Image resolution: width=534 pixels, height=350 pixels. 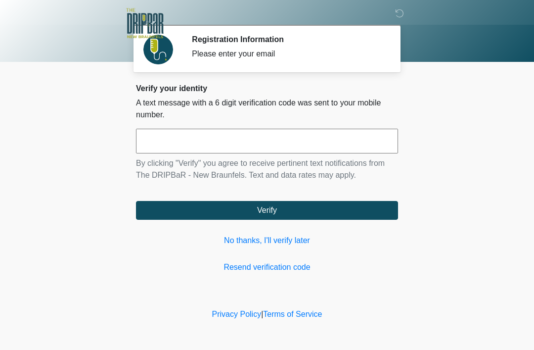 I want to click on a: Privacy Policy, so click(x=237, y=314).